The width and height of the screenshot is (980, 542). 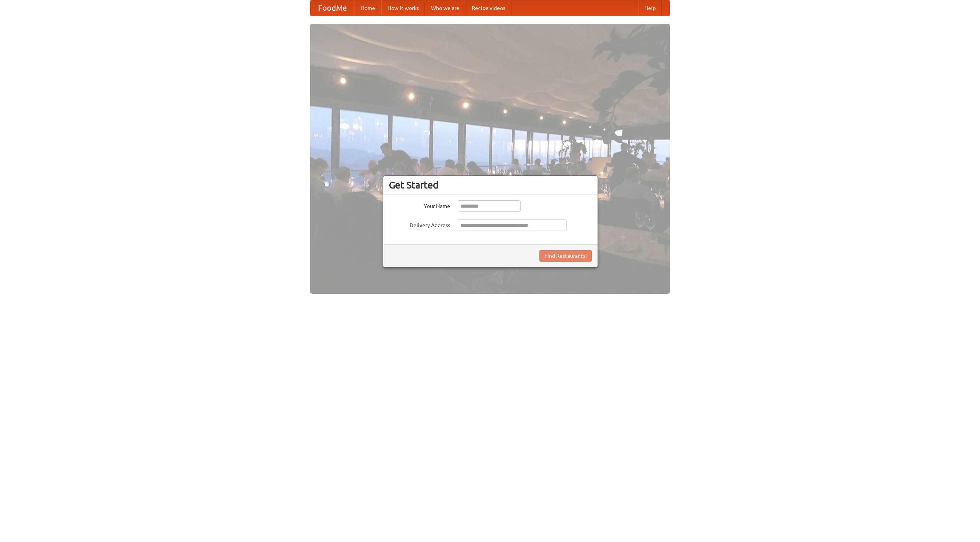 I want to click on a: FoodMe, so click(x=332, y=8).